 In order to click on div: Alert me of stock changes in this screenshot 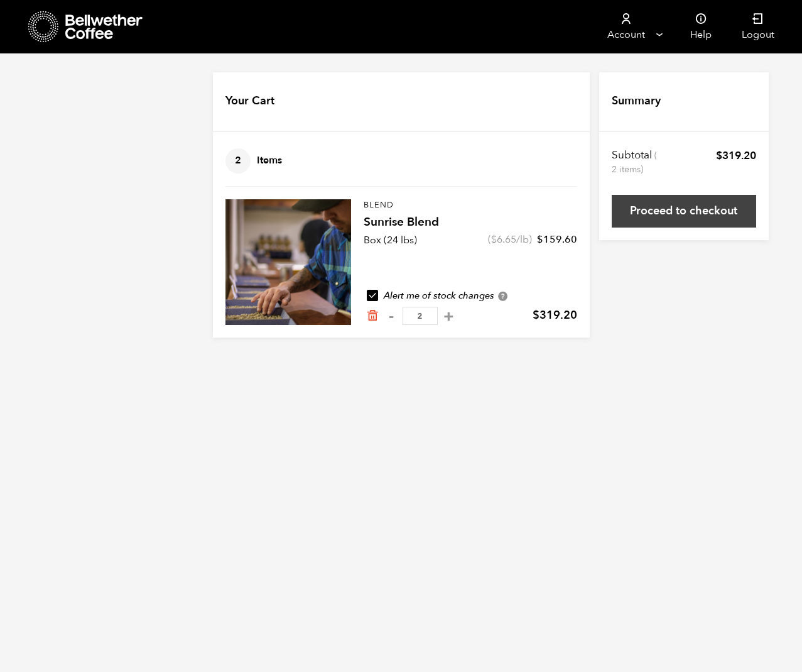, I will do `click(471, 296)`.